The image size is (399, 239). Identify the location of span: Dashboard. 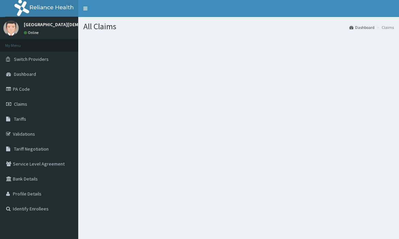
(25, 74).